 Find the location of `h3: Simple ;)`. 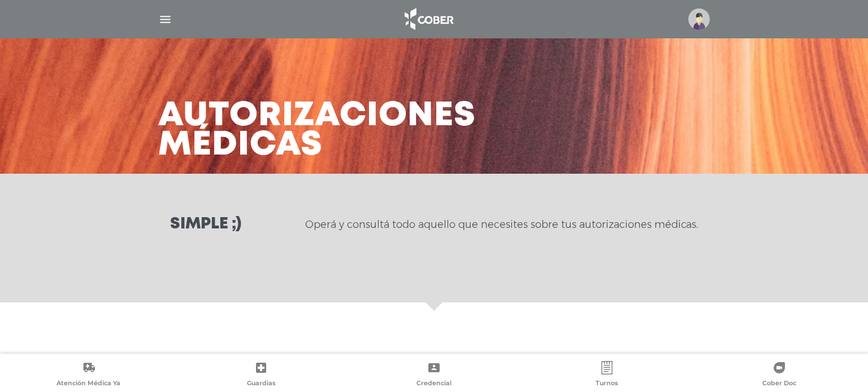

h3: Simple ;) is located at coordinates (206, 225).